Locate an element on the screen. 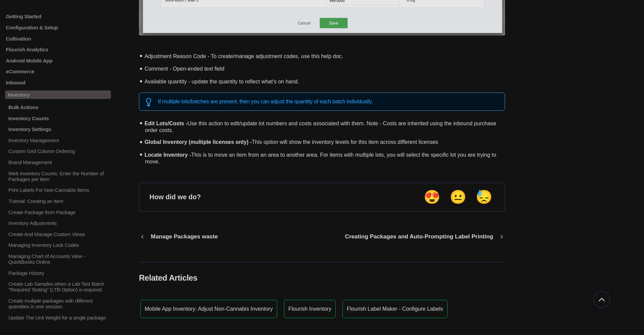  a: Flourish Inventory is located at coordinates (310, 310).